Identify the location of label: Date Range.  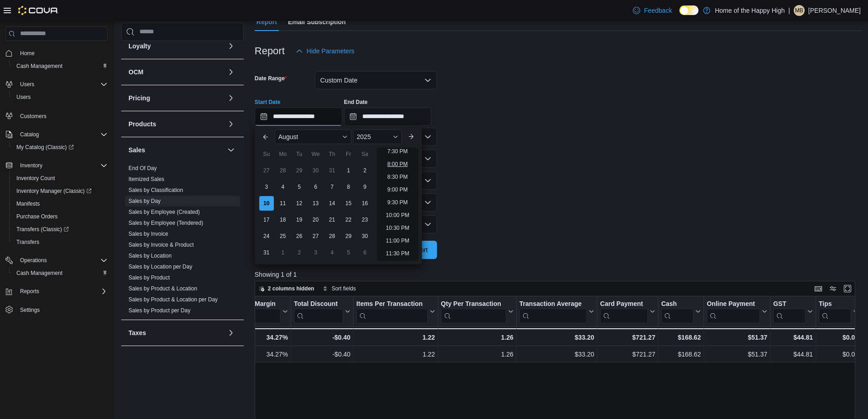
(271, 78).